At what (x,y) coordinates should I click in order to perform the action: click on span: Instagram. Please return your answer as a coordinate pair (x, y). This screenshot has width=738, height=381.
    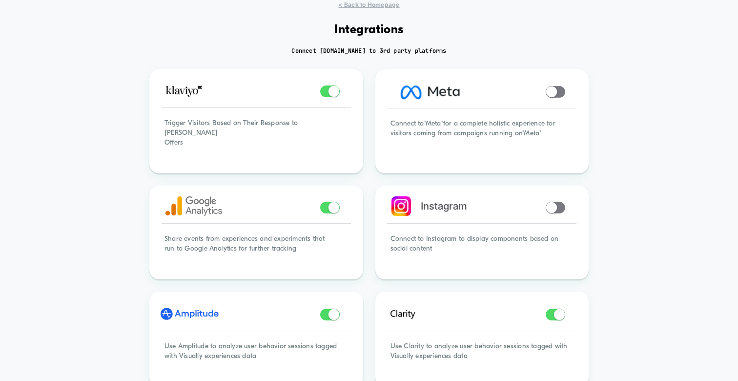
    Looking at the image, I should click on (444, 206).